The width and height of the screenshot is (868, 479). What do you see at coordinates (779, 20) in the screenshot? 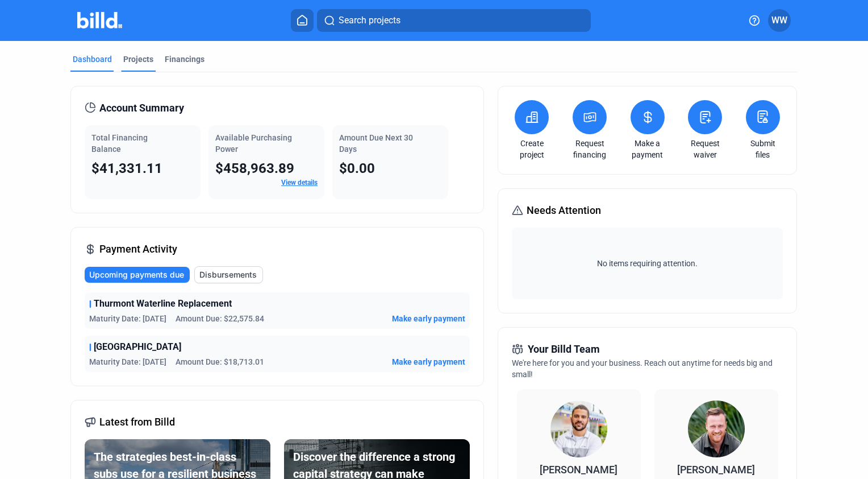
I see `span: WW` at bounding box center [779, 20].